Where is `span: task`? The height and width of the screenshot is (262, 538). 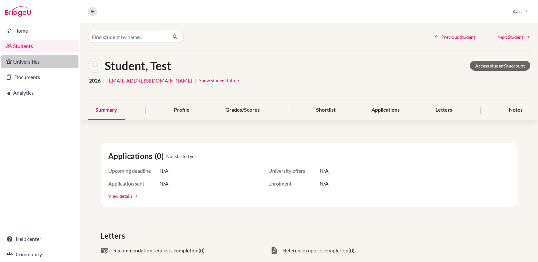 span: task is located at coordinates (274, 251).